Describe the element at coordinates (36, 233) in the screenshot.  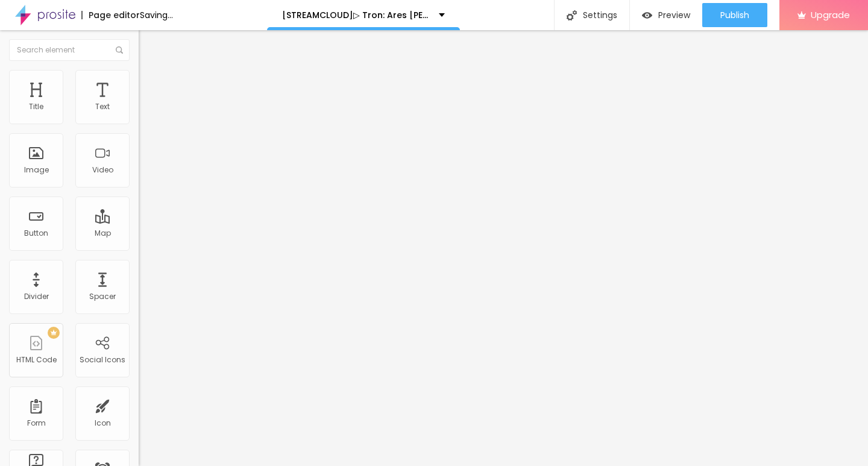
I see `div: Button` at that location.